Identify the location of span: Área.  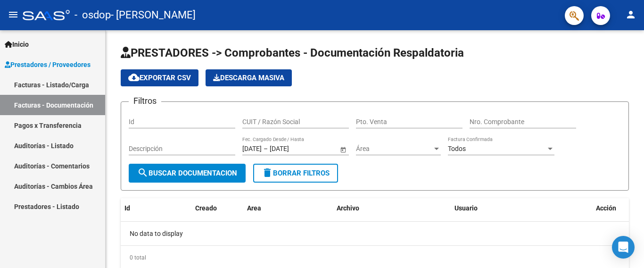
(394, 149).